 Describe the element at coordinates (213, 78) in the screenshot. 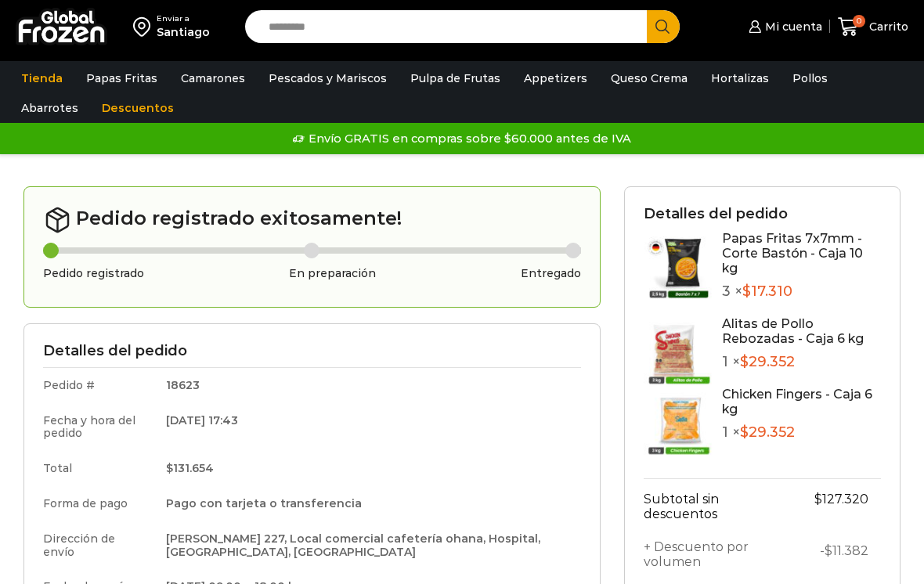

I see `a: Camarones` at that location.